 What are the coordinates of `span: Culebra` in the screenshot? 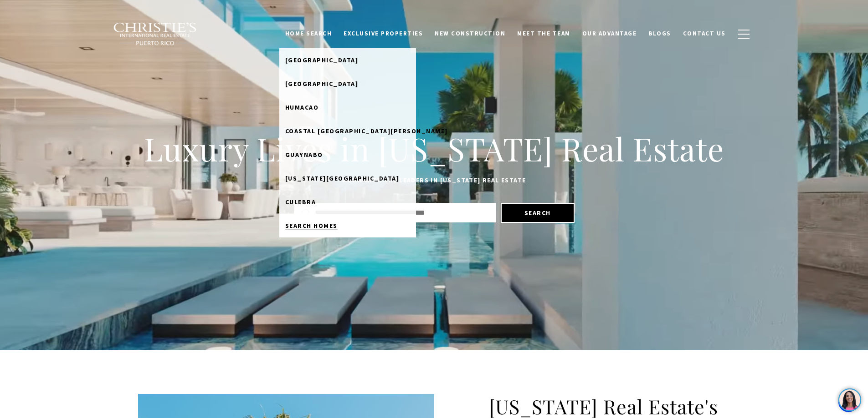 It's located at (301, 202).